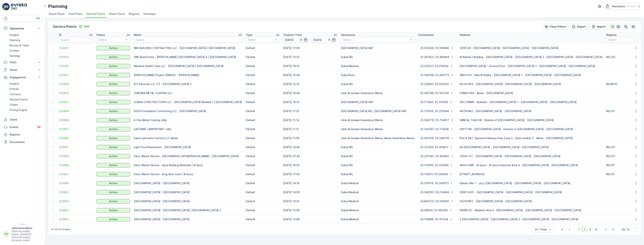 The width and height of the screenshot is (644, 245). Describe the element at coordinates (23, 62) in the screenshot. I see `button: Fleet` at that location.